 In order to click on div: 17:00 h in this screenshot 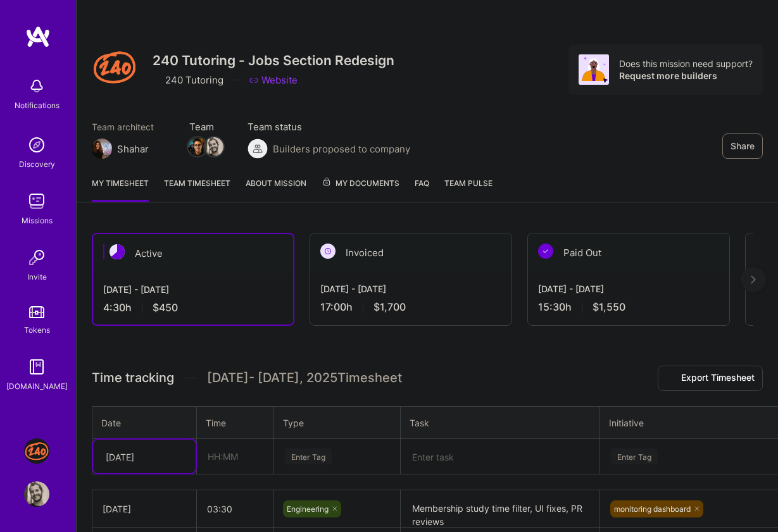, I will do `click(411, 307)`.